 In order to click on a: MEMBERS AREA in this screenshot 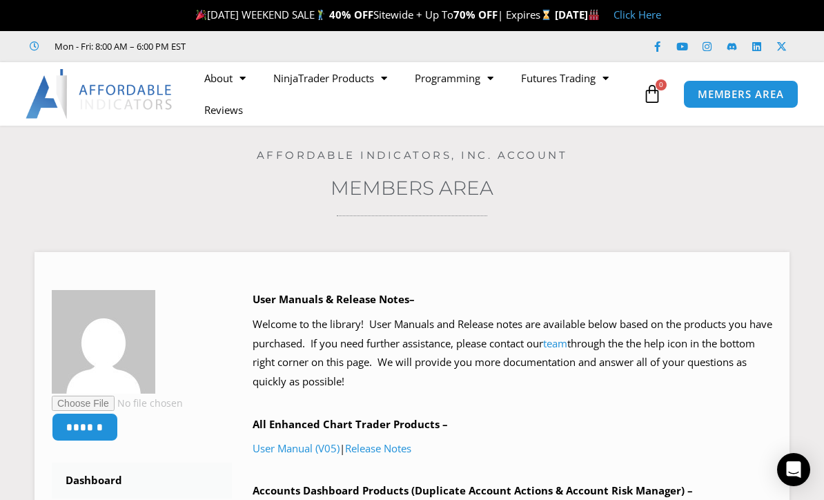, I will do `click(741, 94)`.